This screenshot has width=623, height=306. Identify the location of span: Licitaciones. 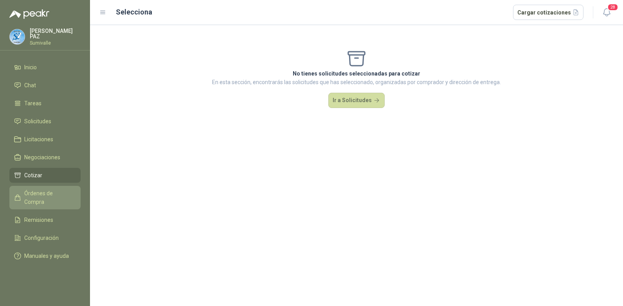
(39, 139).